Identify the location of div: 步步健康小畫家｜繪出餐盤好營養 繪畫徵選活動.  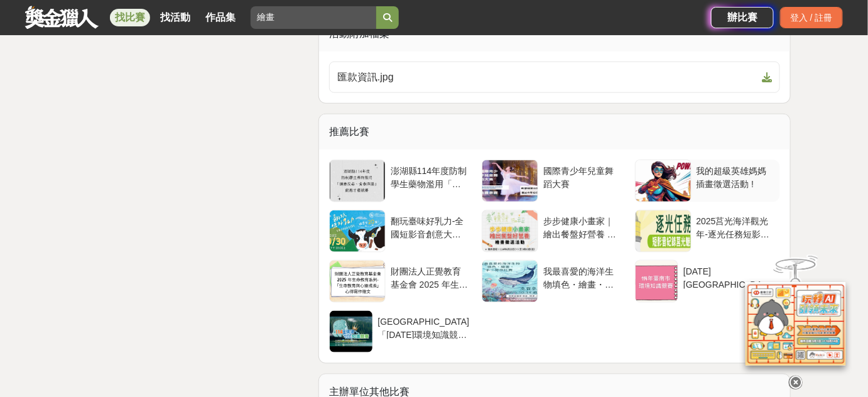
(582, 227).